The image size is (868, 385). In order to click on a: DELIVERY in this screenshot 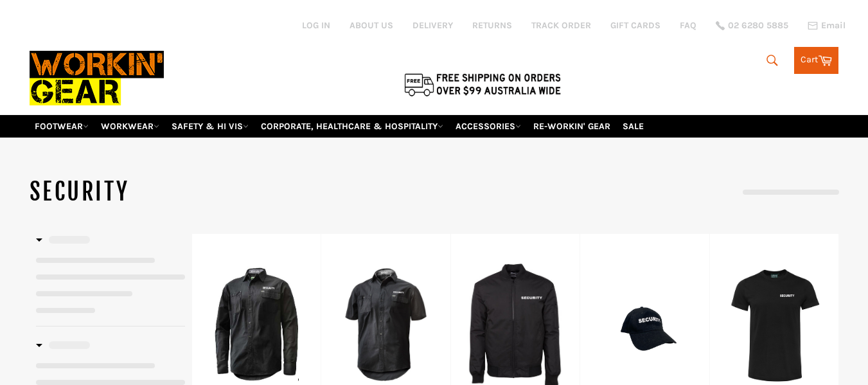, I will do `click(432, 25)`.